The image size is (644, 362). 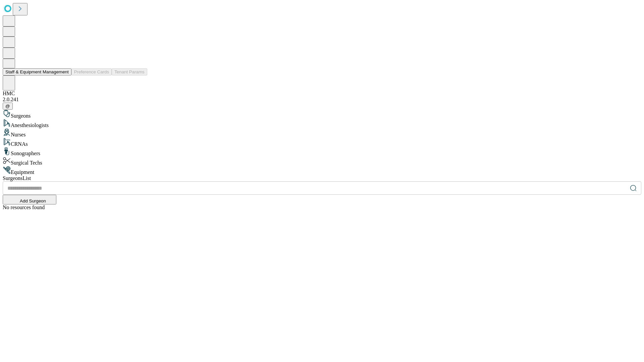 I want to click on div: Surgeons List, so click(x=322, y=179).